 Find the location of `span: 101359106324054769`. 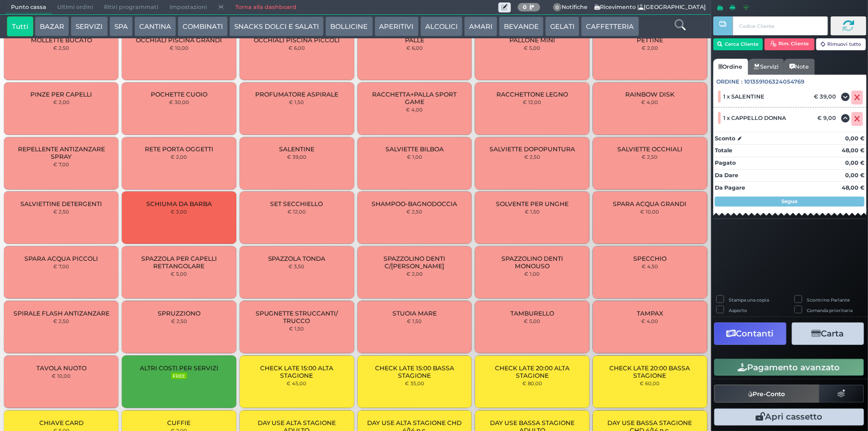

span: 101359106324054769 is located at coordinates (775, 82).